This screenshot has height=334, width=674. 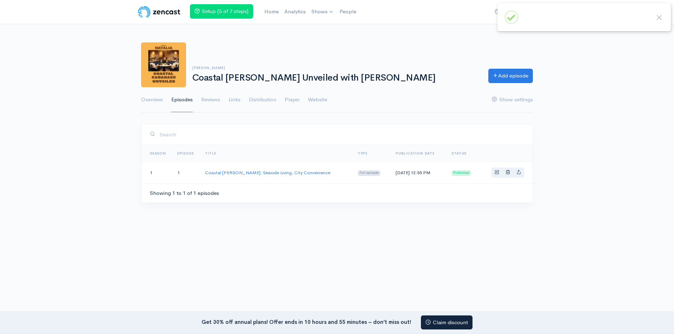 What do you see at coordinates (263, 100) in the screenshot?
I see `a: Distribution` at bounding box center [263, 100].